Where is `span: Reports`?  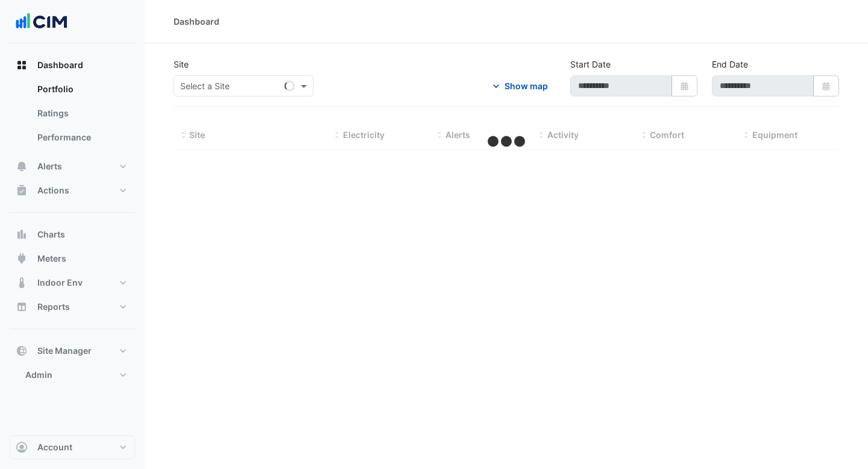
span: Reports is located at coordinates (53, 307).